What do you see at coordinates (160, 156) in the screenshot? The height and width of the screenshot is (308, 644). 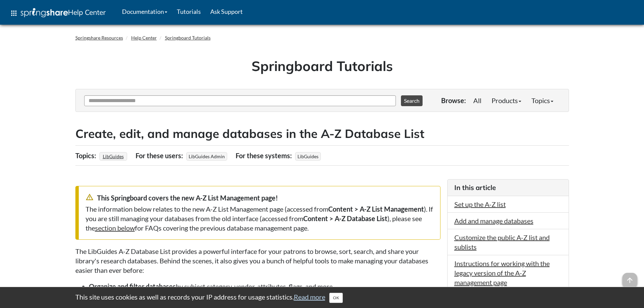 I see `div: For these users:` at bounding box center [160, 156].